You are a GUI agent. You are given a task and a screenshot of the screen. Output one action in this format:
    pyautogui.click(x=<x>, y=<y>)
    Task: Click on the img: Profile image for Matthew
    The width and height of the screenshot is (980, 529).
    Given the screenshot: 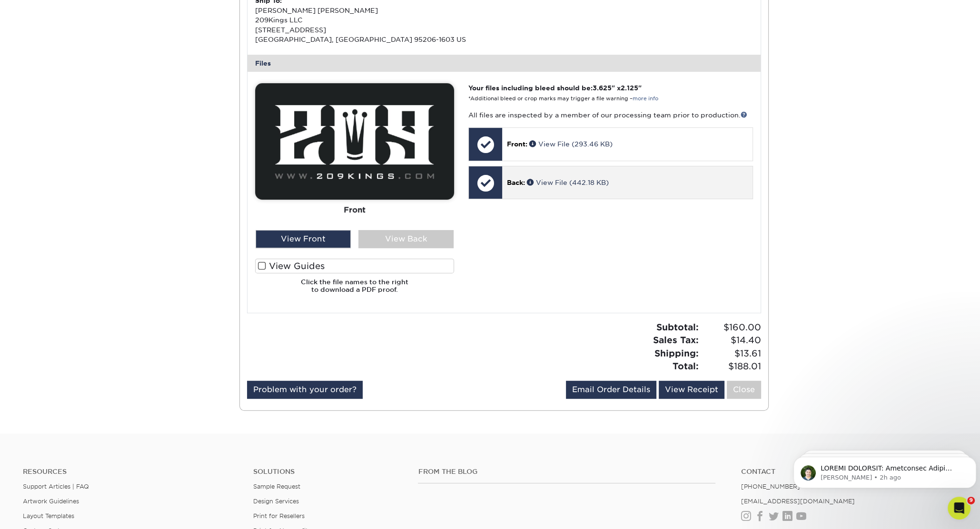 What is the action you would take?
    pyautogui.click(x=18, y=36)
    